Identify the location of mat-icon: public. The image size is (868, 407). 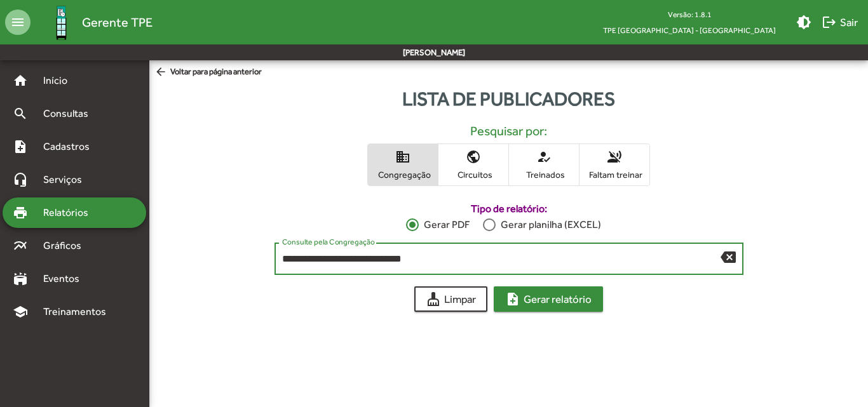
(473, 156).